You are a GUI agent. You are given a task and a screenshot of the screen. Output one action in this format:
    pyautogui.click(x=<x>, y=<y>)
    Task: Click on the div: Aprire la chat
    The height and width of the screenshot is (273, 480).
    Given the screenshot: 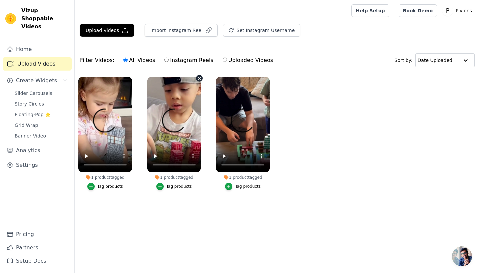 What is the action you would take?
    pyautogui.click(x=462, y=257)
    